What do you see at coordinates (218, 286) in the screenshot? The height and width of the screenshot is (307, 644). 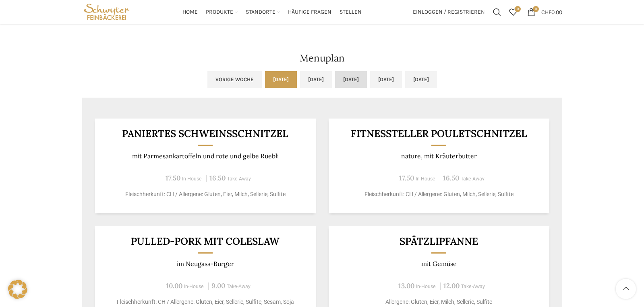 I see `span: 9.00` at bounding box center [218, 286].